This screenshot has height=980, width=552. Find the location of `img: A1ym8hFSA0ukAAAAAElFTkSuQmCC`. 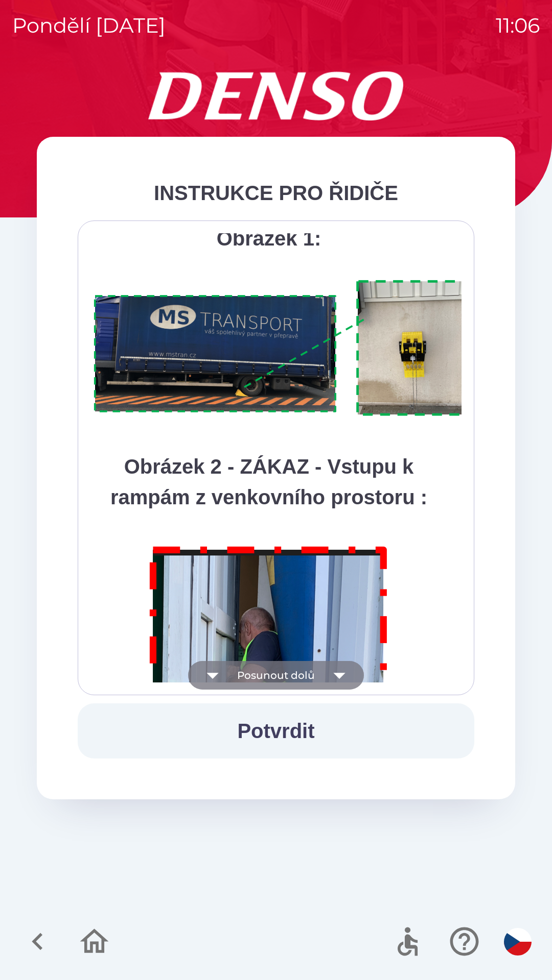

img: A1ym8hFSA0ukAAAAAElFTkSuQmCC is located at coordinates (288, 348).